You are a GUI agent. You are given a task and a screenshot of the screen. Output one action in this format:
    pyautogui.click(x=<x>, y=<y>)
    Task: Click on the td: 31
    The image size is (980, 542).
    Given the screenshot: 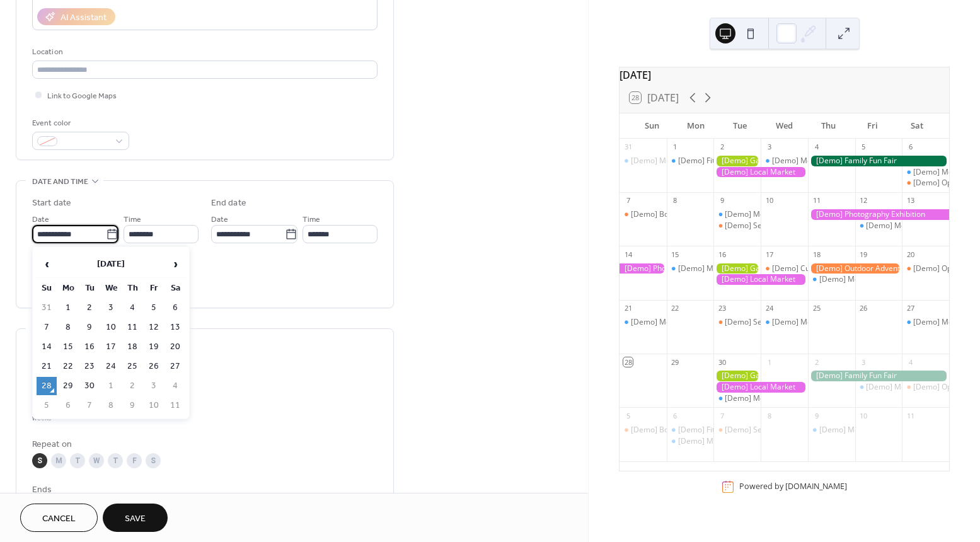 What is the action you would take?
    pyautogui.click(x=47, y=307)
    